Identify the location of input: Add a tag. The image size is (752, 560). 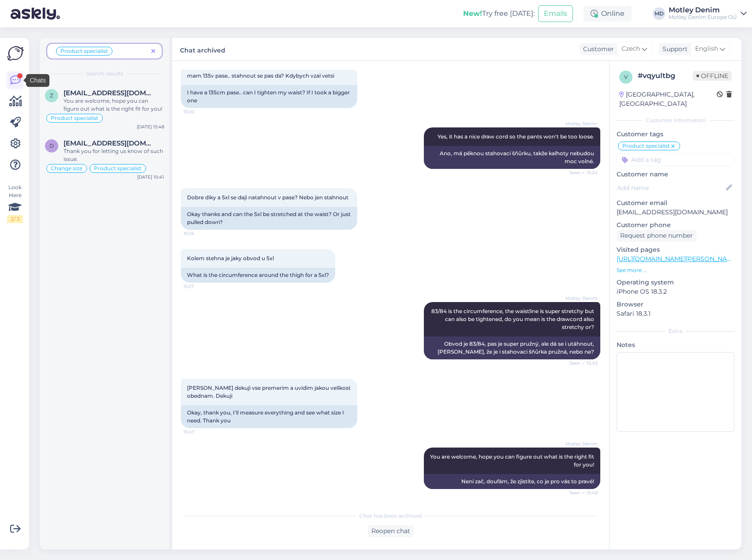
(675, 159).